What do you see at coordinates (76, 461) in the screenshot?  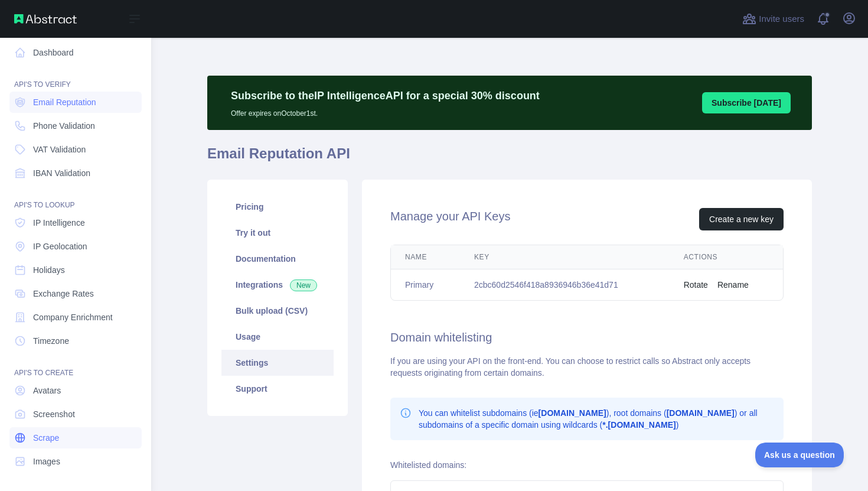 I see `a: Images` at bounding box center [76, 461].